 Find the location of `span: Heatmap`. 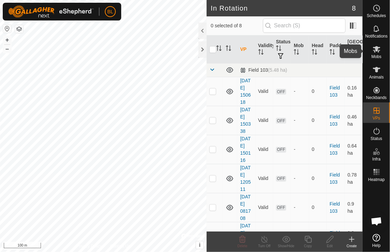

span: Heatmap is located at coordinates (376, 180).